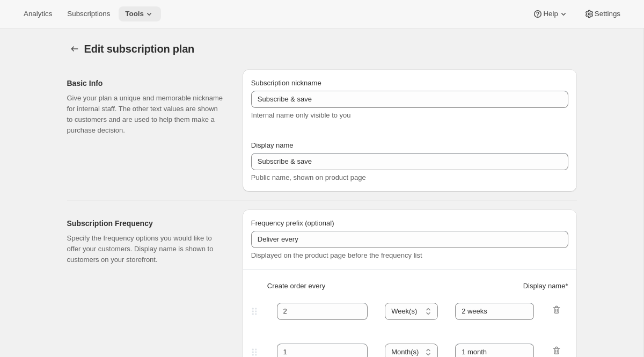 This screenshot has width=644, height=357. What do you see at coordinates (546, 286) in the screenshot?
I see `span: Display name *` at bounding box center [546, 286].